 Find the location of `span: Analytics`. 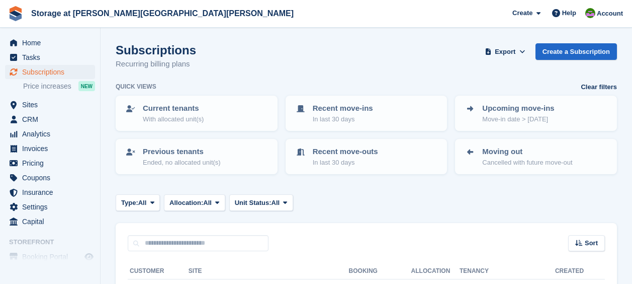

span: Analytics is located at coordinates (52, 134).